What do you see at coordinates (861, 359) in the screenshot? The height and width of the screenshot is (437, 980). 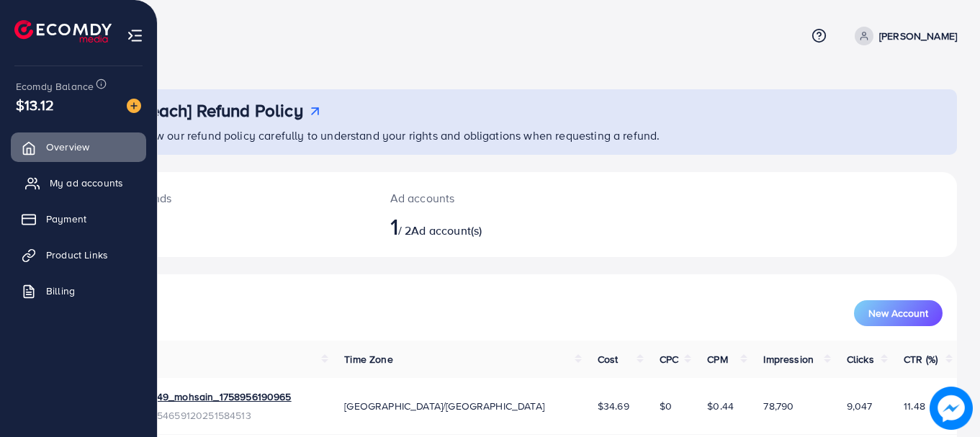 I see `span: Clicks` at bounding box center [861, 359].